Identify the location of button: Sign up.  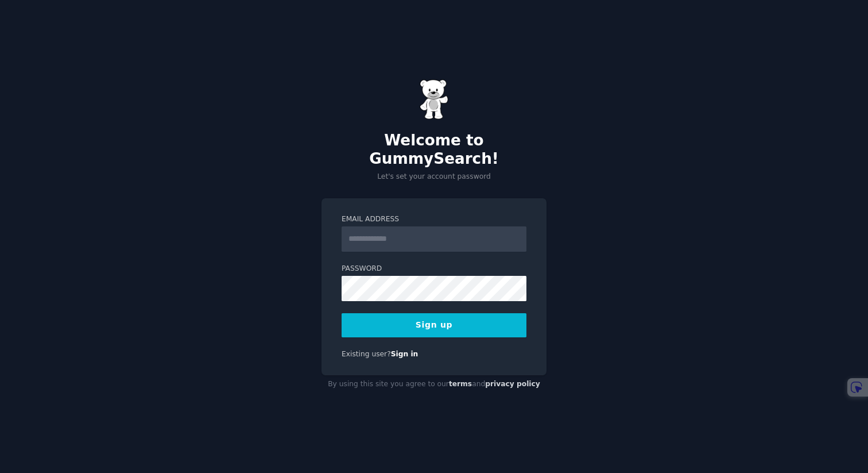
(434, 325).